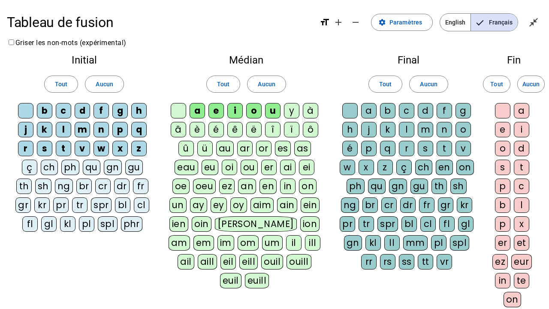 The image size is (549, 309). What do you see at coordinates (402, 22) in the screenshot?
I see `button: Paramètres` at bounding box center [402, 22].